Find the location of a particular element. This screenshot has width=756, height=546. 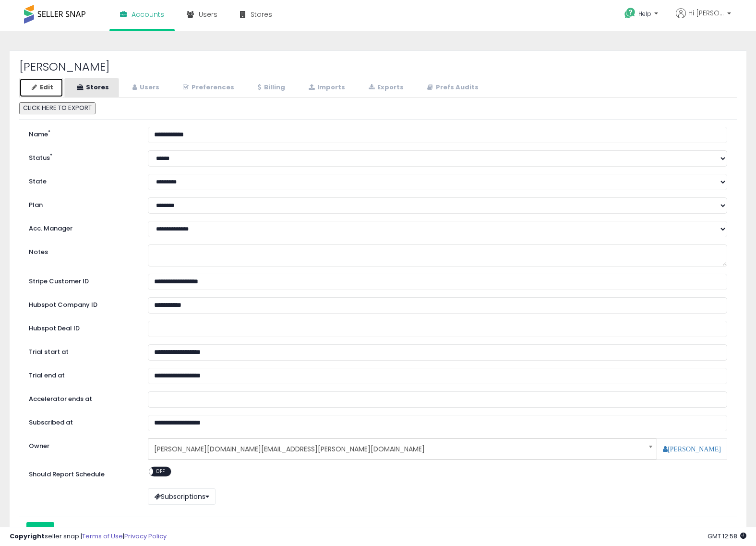

strong: Copyright is located at coordinates (27, 536).